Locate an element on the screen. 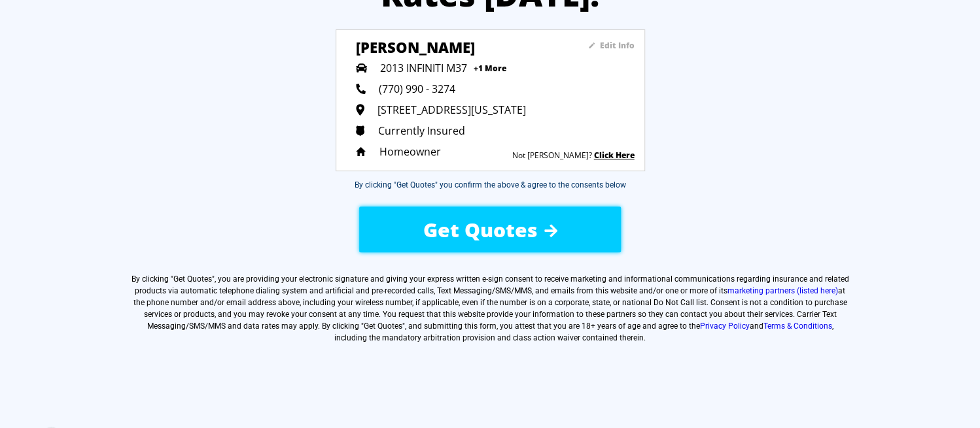 The image size is (980, 428). a: Terms & Conditions is located at coordinates (798, 326).